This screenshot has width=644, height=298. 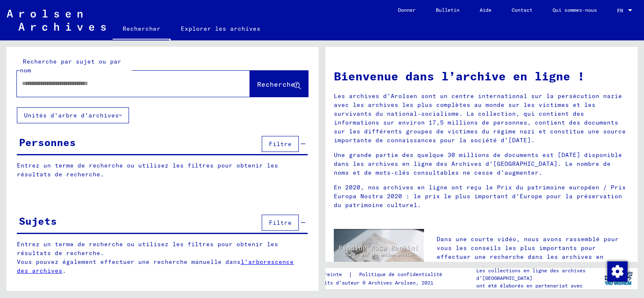 What do you see at coordinates (332, 275) in the screenshot?
I see `a: Empreinte` at bounding box center [332, 275].